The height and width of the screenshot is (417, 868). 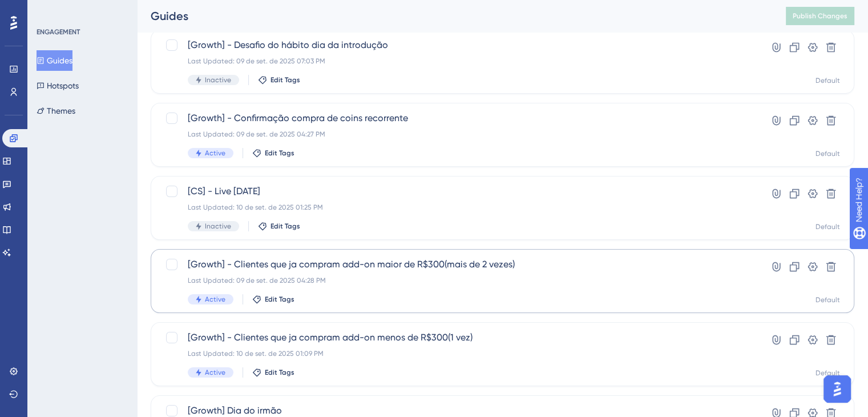 I want to click on img: launcher-image-alternative-text, so click(x=17, y=17).